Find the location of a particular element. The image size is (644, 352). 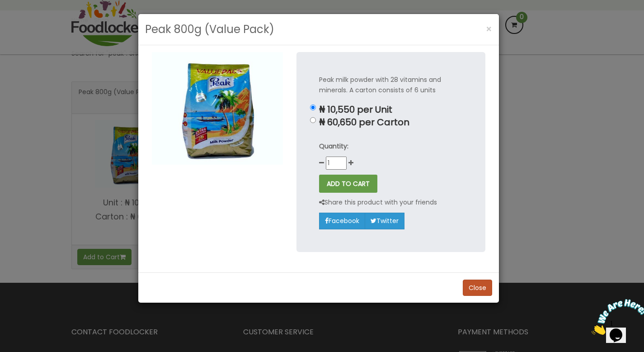

strong: Quantity: is located at coordinates (334, 146).